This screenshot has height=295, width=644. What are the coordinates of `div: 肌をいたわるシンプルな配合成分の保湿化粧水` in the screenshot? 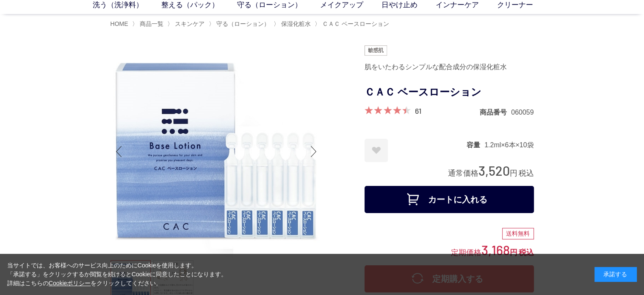 It's located at (449, 67).